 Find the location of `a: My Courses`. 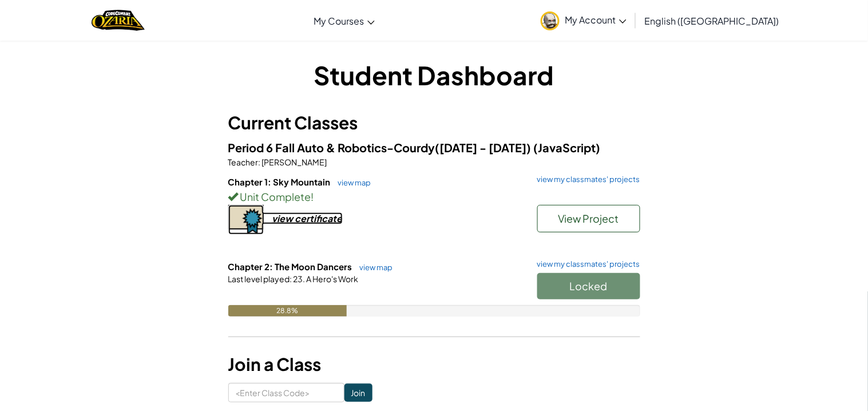

a: My Courses is located at coordinates (345, 21).